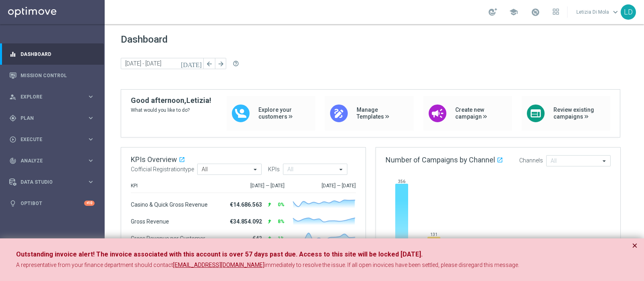 This screenshot has height=281, width=644. What do you see at coordinates (54, 182) in the screenshot?
I see `span: Data Studio` at bounding box center [54, 182].